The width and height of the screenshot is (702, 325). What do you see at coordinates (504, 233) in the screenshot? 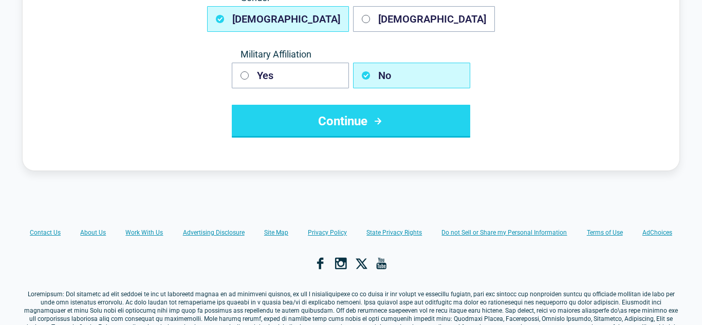
I see `a: Do not Sell or Share my Personal Information` at bounding box center [504, 233].